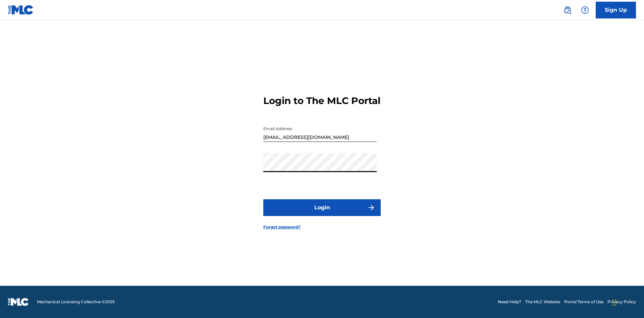 The image size is (644, 318). I want to click on a: The MLC Website, so click(543, 302).